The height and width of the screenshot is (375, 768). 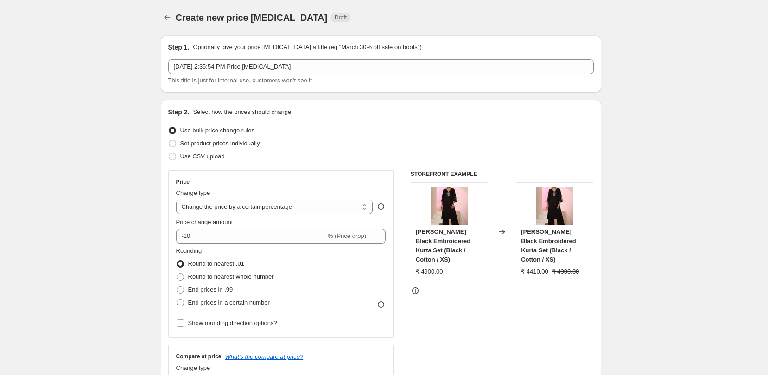 I want to click on span: Use CSV upload, so click(x=202, y=156).